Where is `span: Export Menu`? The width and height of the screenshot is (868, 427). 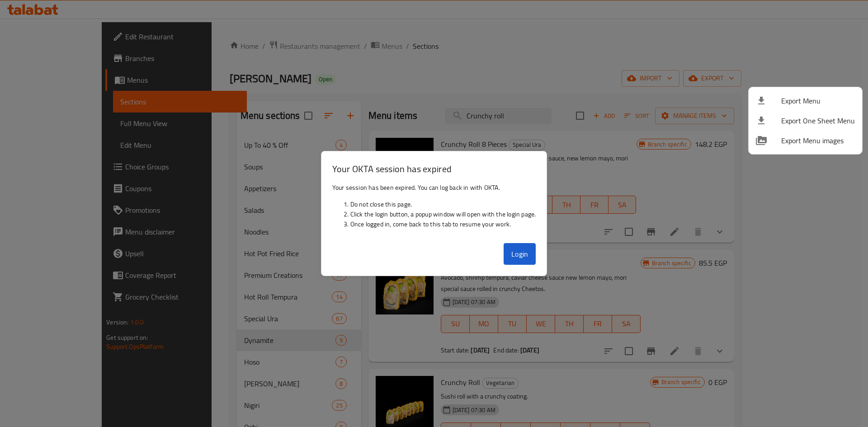 span: Export Menu is located at coordinates (817, 101).